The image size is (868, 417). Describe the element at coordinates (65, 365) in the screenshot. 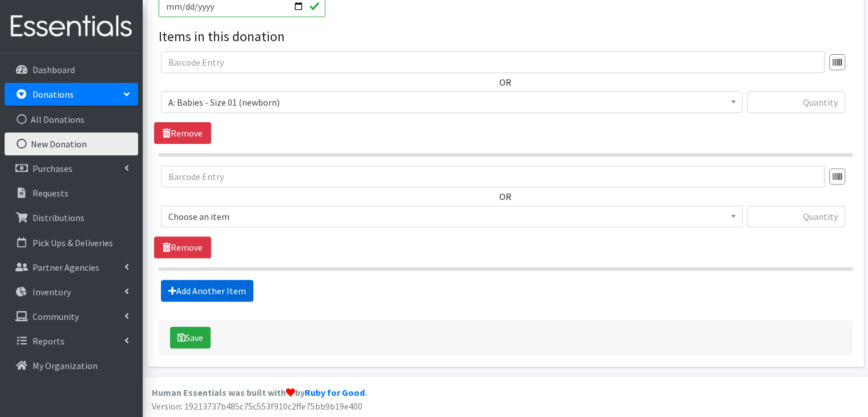

I see `p: My Organization` at that location.